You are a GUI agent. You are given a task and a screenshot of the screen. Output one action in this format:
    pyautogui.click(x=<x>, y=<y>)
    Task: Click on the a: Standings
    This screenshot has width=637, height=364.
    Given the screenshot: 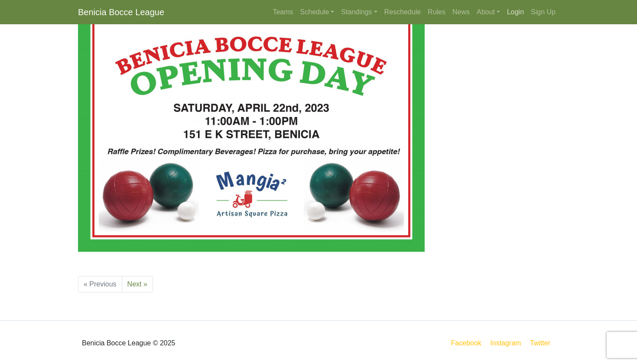 What is the action you would take?
    pyautogui.click(x=359, y=12)
    